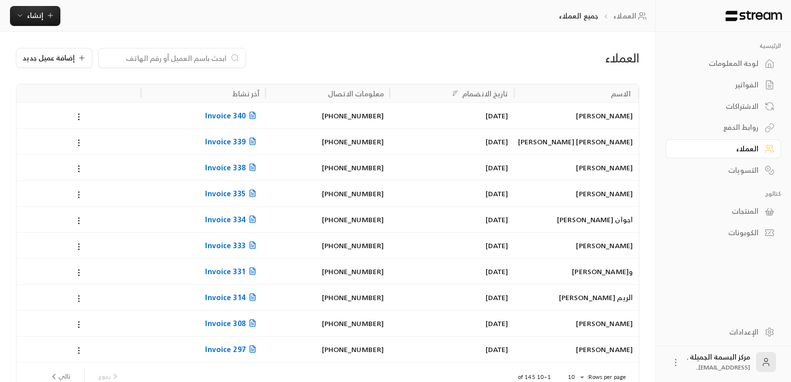 This screenshot has height=382, width=791. What do you see at coordinates (232, 271) in the screenshot?
I see `span: Invoice 331` at bounding box center [232, 271].